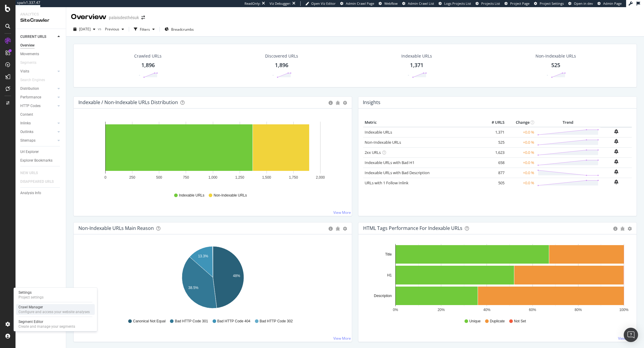  What do you see at coordinates (613, 3) in the screenshot?
I see `span: Admin Page` at bounding box center [613, 3].